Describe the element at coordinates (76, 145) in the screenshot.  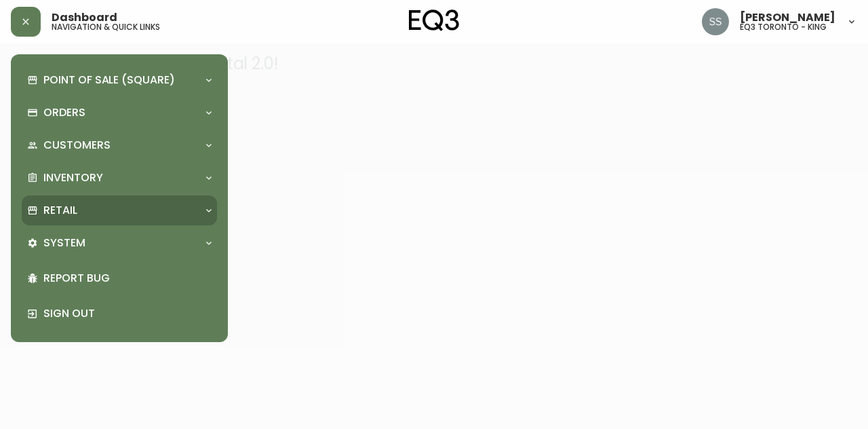
I see `p: Customers` at that location.